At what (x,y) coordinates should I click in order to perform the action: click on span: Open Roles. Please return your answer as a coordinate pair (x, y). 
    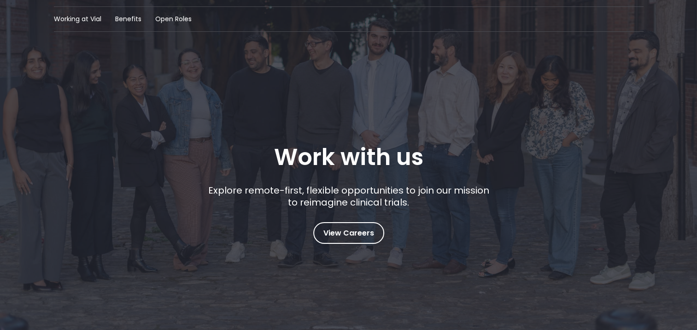
    Looking at the image, I should click on (173, 19).